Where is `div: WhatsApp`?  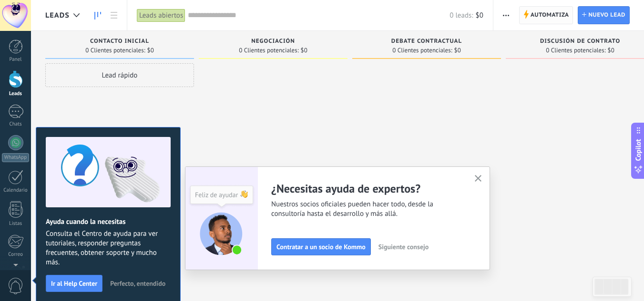
div: WhatsApp is located at coordinates (15, 158).